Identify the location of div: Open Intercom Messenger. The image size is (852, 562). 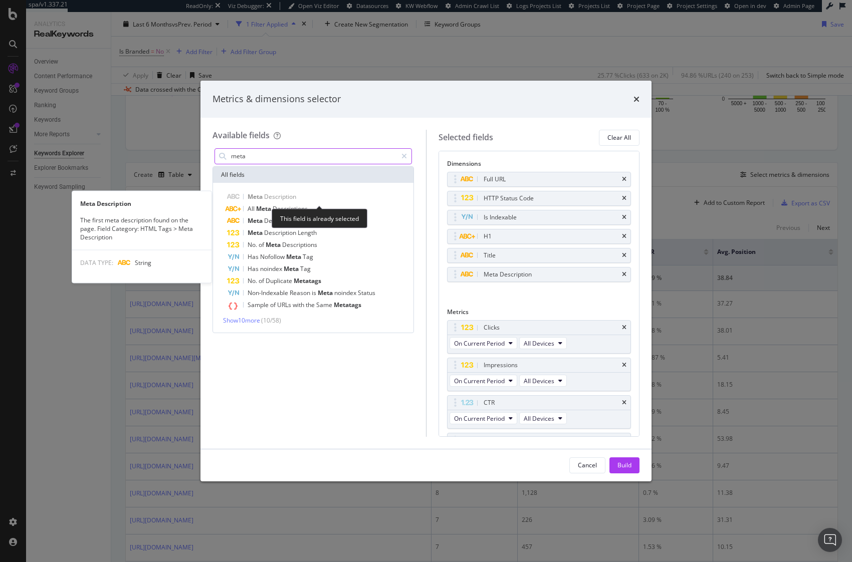
(830, 540).